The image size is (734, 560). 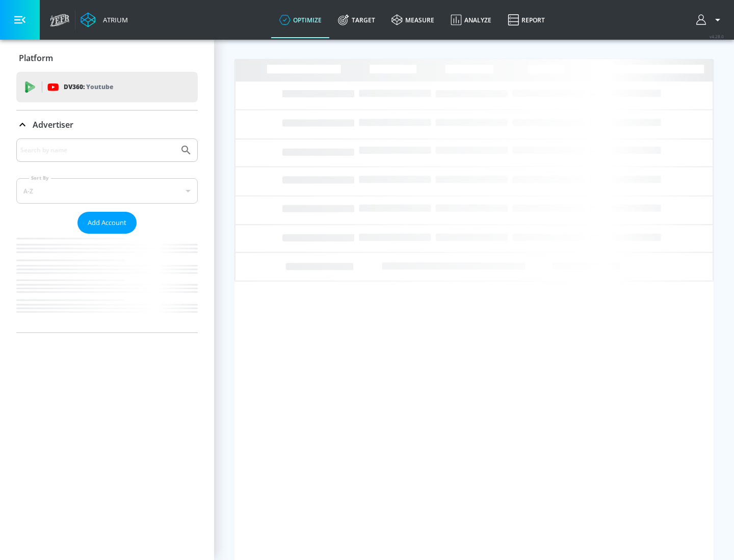 What do you see at coordinates (356, 19) in the screenshot?
I see `a: Target` at bounding box center [356, 19].